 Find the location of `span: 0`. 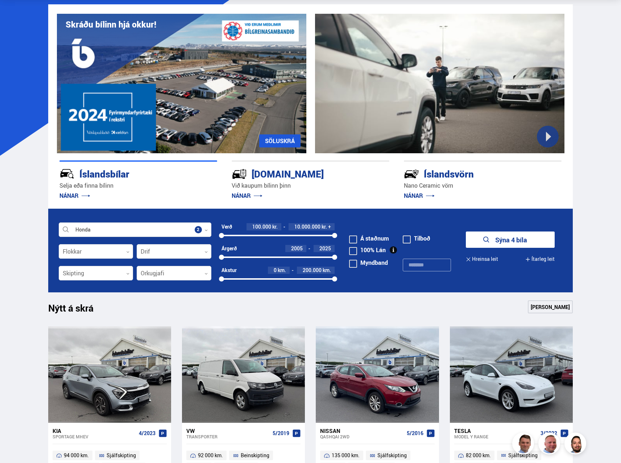

span: 0 is located at coordinates (275, 270).